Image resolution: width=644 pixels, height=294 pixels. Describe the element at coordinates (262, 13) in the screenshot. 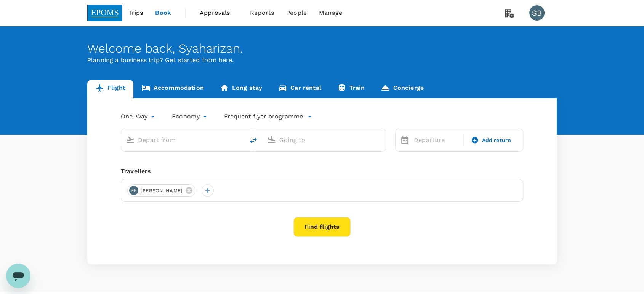

I see `span: Reports` at that location.